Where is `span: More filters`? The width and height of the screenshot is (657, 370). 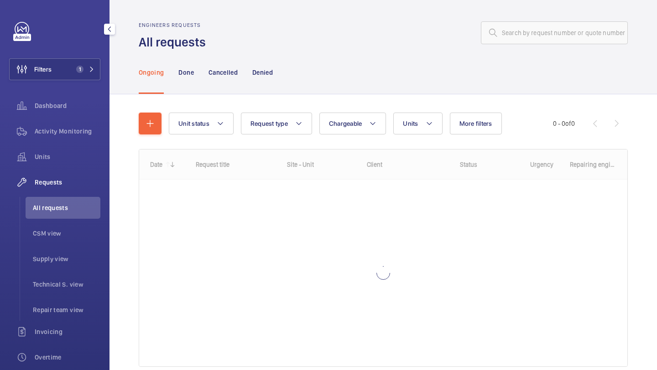
span: More filters is located at coordinates (476, 124).